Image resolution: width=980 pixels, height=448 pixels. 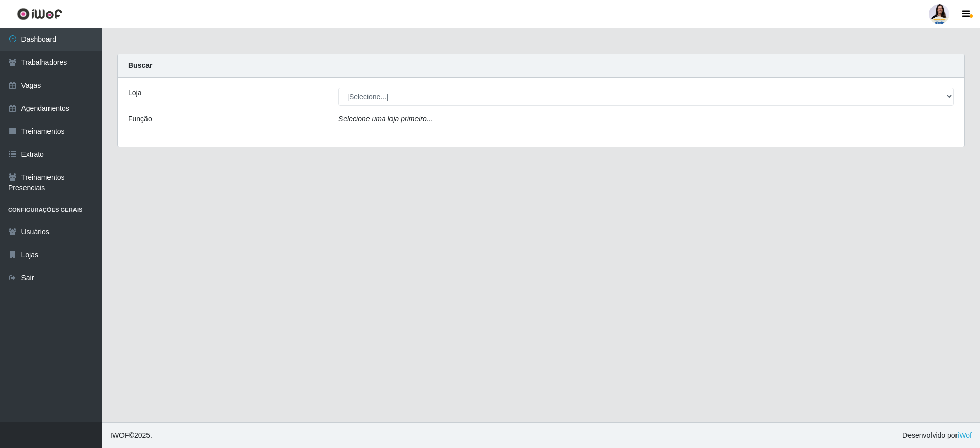 What do you see at coordinates (131, 435) in the screenshot?
I see `span: © 2025 .` at bounding box center [131, 435].